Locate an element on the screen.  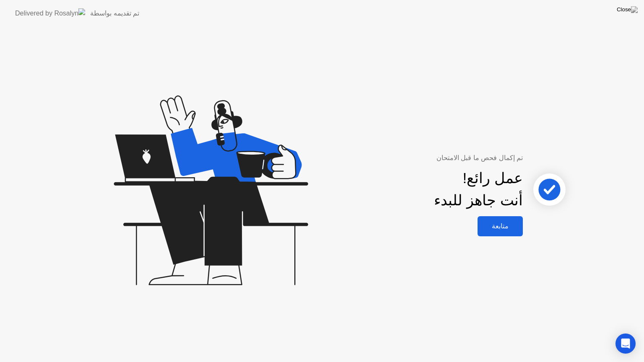
div: Open Intercom Messenger is located at coordinates (625, 343).